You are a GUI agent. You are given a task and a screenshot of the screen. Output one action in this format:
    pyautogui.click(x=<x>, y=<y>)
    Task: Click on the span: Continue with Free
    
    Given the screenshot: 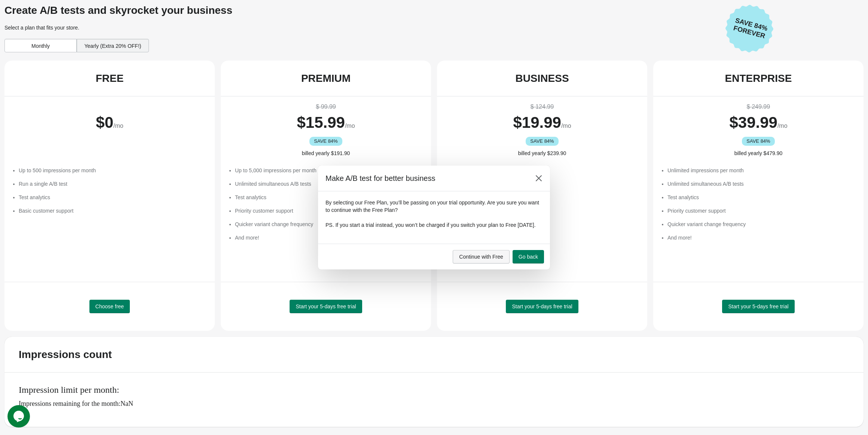 What is the action you would take?
    pyautogui.click(x=481, y=257)
    